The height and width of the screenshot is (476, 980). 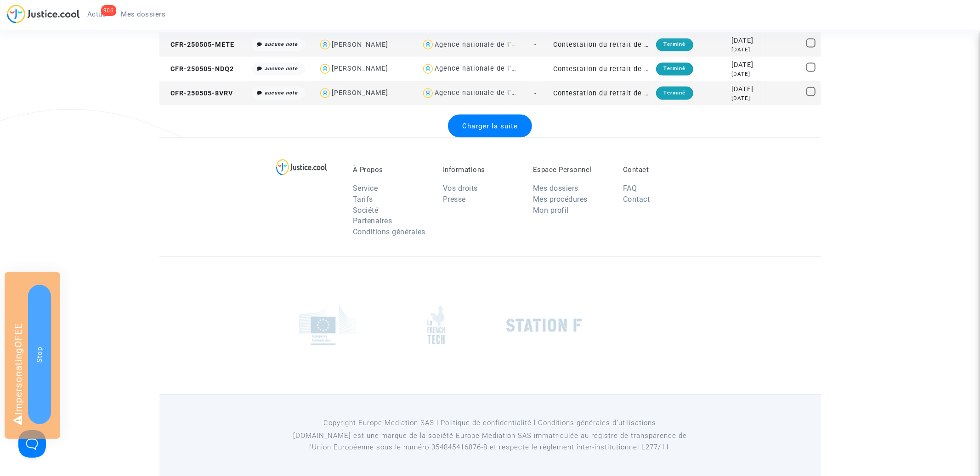 What do you see at coordinates (198, 94) in the screenshot?
I see `span: CFR-250505-8VRV` at bounding box center [198, 94].